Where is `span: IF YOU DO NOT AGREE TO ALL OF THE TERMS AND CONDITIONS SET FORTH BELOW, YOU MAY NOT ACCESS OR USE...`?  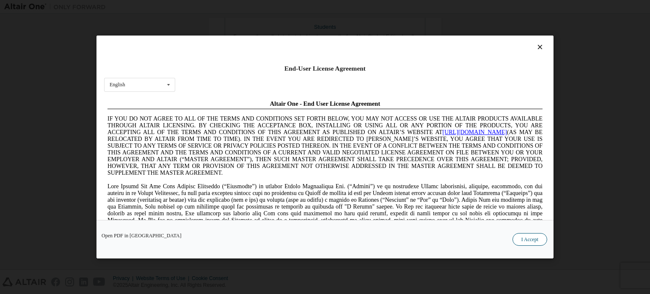 span: IF YOU DO NOT AGREE TO ALL OF THE TERMS AND CONDITIONS SET FORTH BELOW, YOU MAY NOT ACCESS OR USE... is located at coordinates (221, 49).